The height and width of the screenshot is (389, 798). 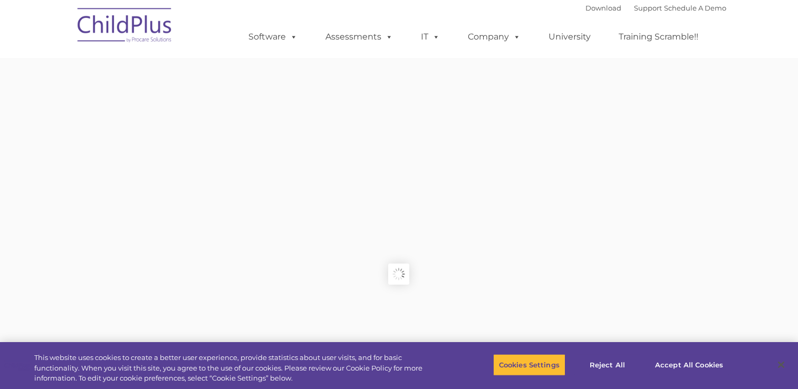 What do you see at coordinates (236, 368) in the screenshot?
I see `div: This website uses cookies to create a better user experience, provide statistics about user visit...` at bounding box center [236, 368].